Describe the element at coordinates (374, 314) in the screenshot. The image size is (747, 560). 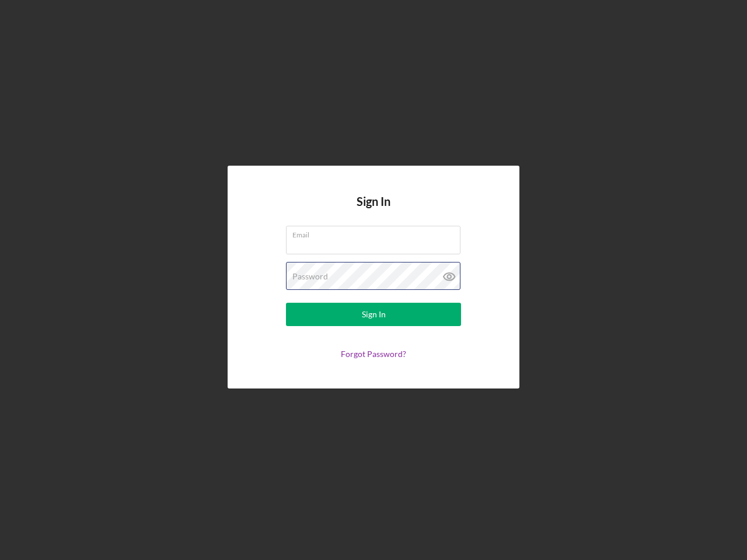
I see `button: Sign In` at that location.